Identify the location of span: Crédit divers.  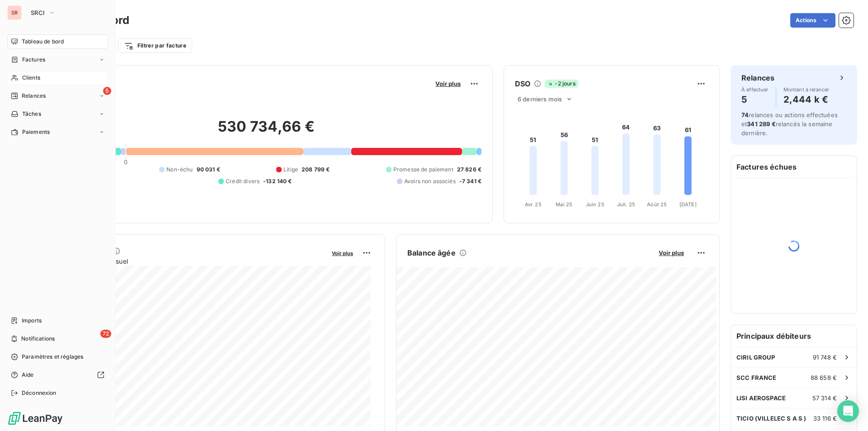
(242, 181).